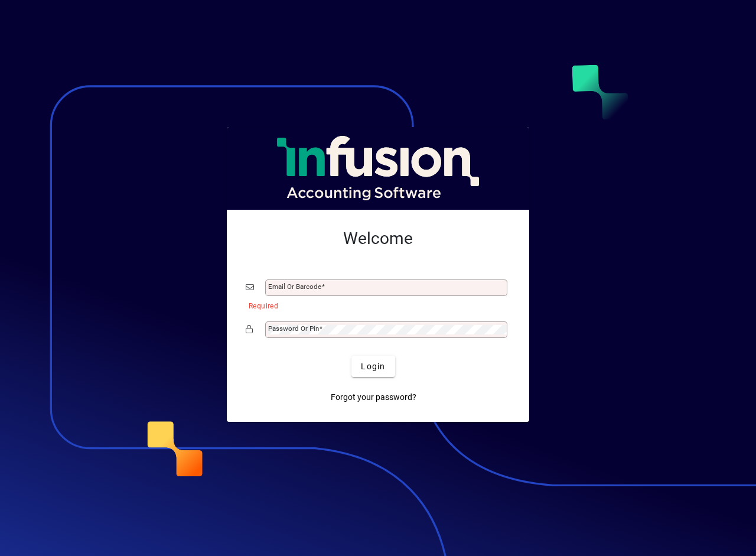 This screenshot has width=756, height=556. What do you see at coordinates (373, 367) in the screenshot?
I see `button: Login` at bounding box center [373, 367].